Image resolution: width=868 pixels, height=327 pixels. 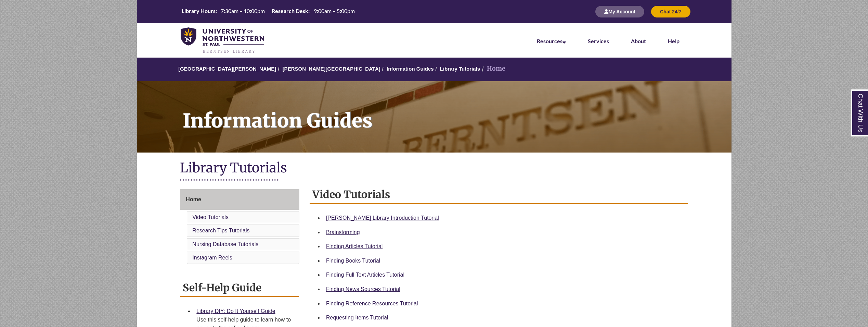 I want to click on a: Finding Reference Resources Tutorial, so click(x=372, y=303).